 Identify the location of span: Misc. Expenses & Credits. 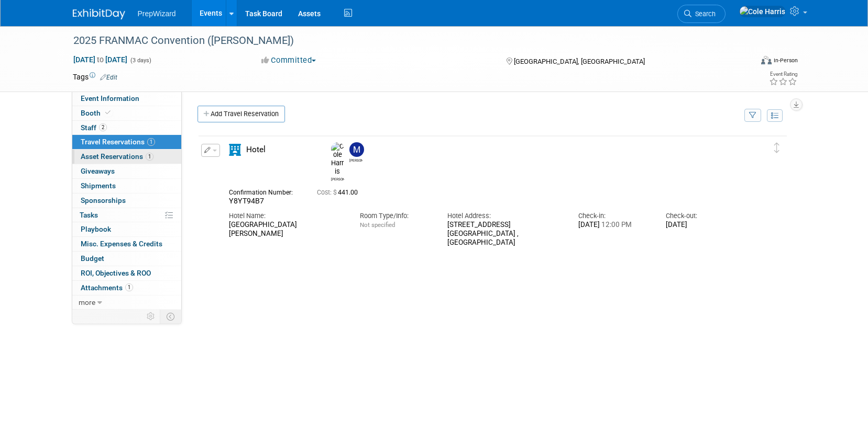
(121, 244).